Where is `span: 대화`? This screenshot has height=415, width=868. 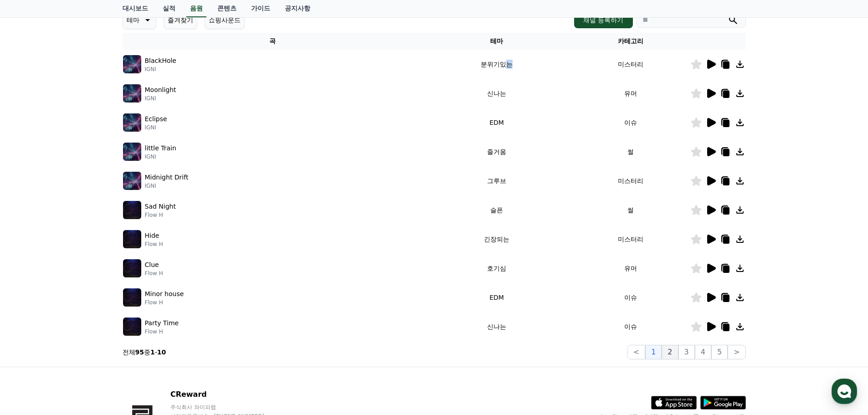
span: 대화 is located at coordinates (89, 306).